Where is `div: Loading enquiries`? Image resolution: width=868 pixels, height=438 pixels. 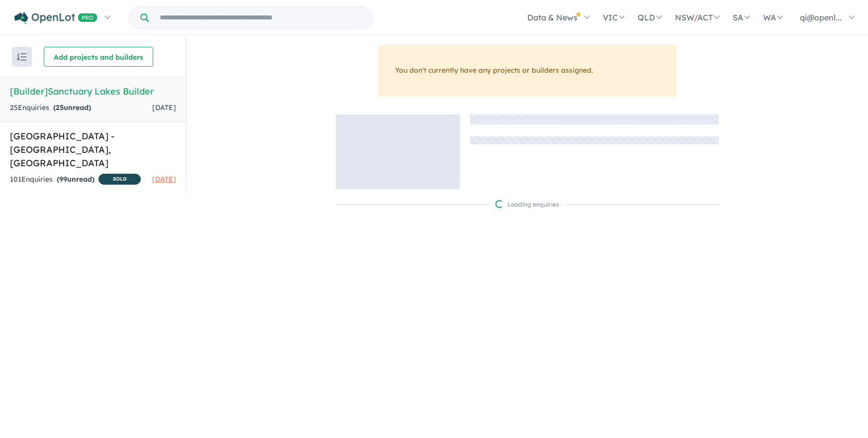 div: Loading enquiries is located at coordinates (527, 205).